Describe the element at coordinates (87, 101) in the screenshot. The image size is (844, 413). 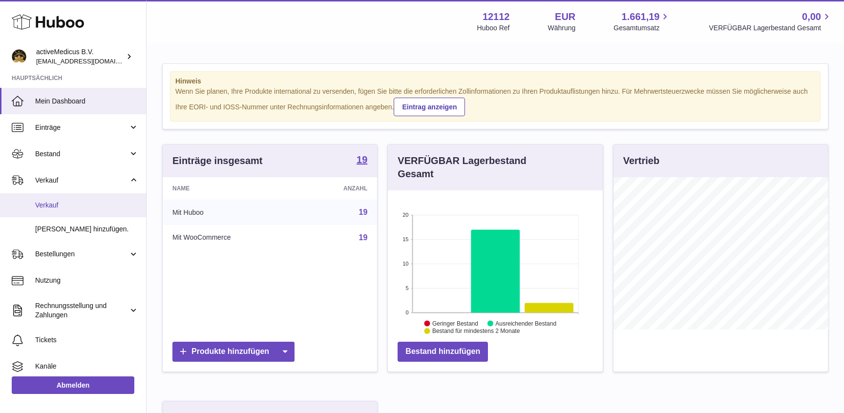
I see `span: Mein Dashboard` at that location.